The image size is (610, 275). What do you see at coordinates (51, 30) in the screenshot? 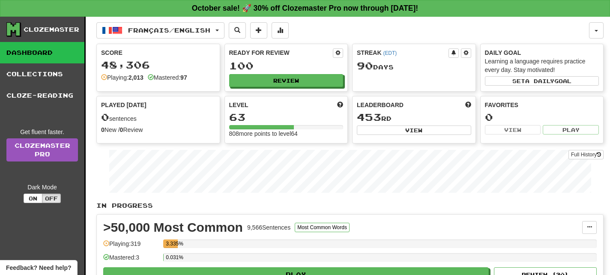
I see `div: Clozemaster` at bounding box center [51, 30].